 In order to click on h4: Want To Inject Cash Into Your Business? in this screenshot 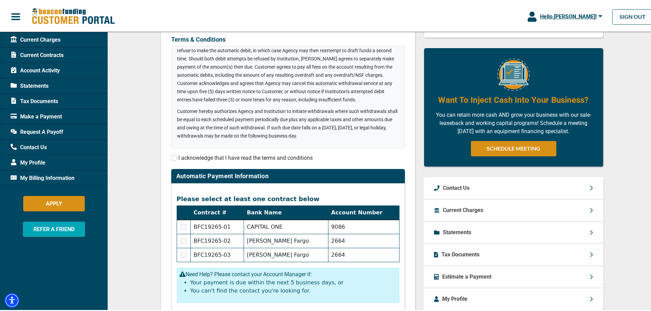, I will do `click(513, 99)`.